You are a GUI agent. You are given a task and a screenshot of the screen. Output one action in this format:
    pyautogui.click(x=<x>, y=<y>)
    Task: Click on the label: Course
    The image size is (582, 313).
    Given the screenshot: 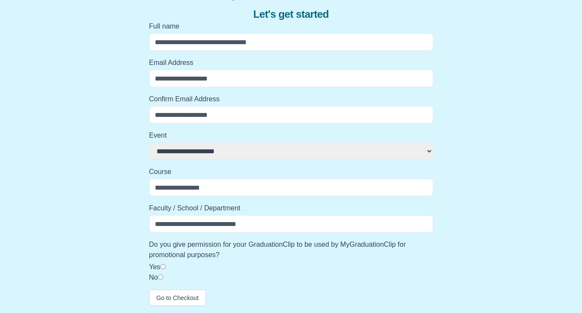 What is the action you would take?
    pyautogui.click(x=291, y=172)
    